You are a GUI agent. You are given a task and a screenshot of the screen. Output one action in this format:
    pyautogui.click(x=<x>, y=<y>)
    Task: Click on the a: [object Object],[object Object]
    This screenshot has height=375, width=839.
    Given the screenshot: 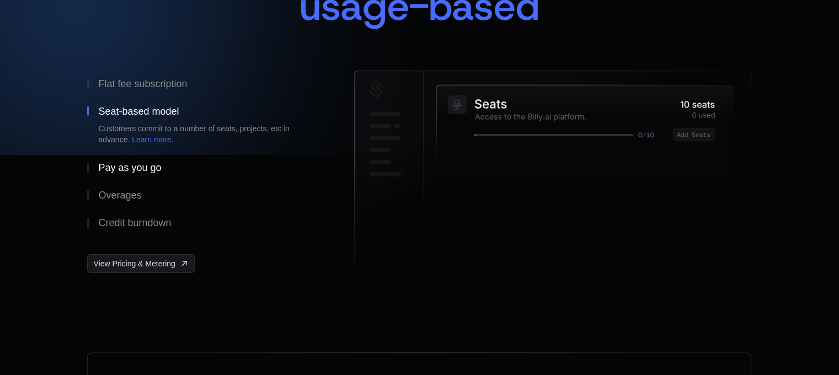 What is the action you would take?
    pyautogui.click(x=141, y=264)
    